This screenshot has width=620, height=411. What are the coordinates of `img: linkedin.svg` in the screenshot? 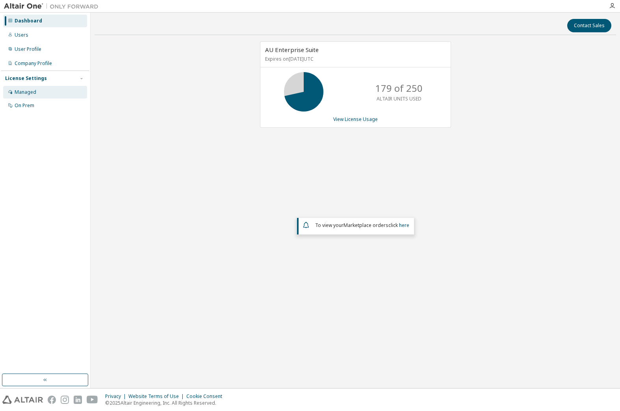 It's located at (78, 400).